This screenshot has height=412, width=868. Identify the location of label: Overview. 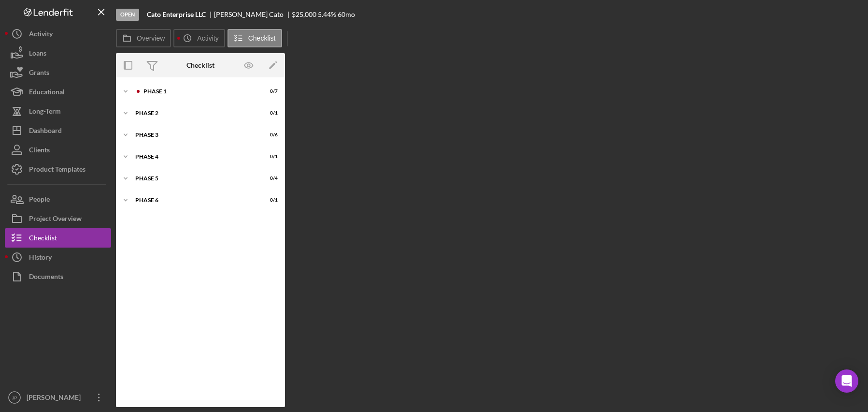
(151, 38).